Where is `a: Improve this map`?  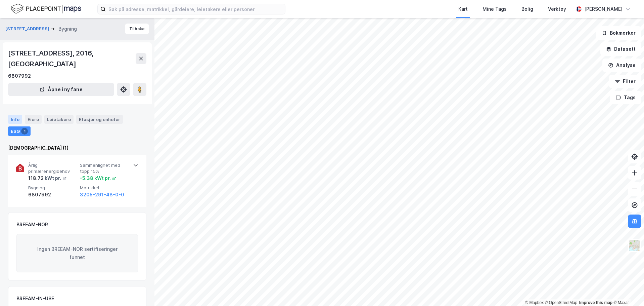
a: Improve this map is located at coordinates (596, 302).